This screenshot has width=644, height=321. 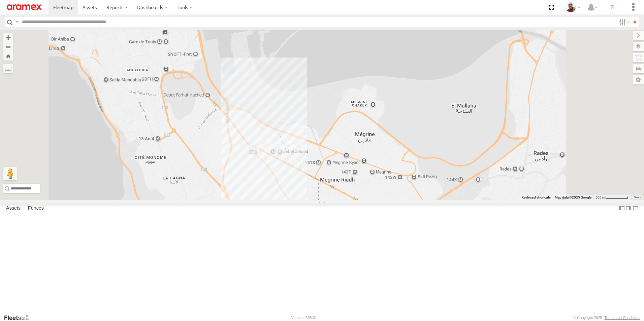 I want to click on img: aramex-logo.svg, so click(x=24, y=7).